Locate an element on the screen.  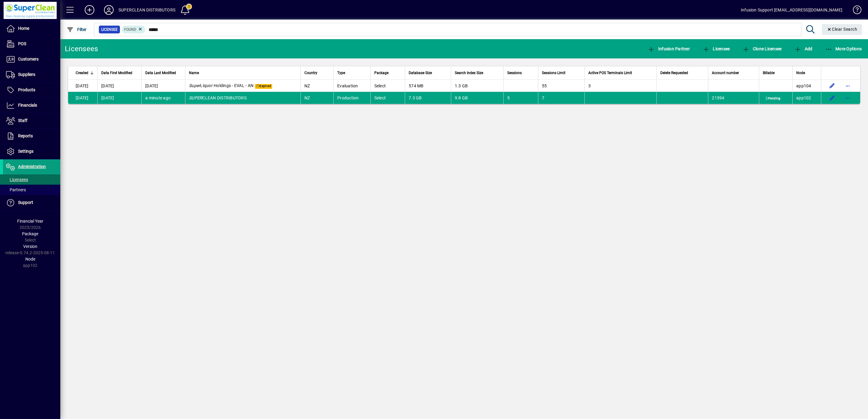
div: Account number is located at coordinates (734, 73).